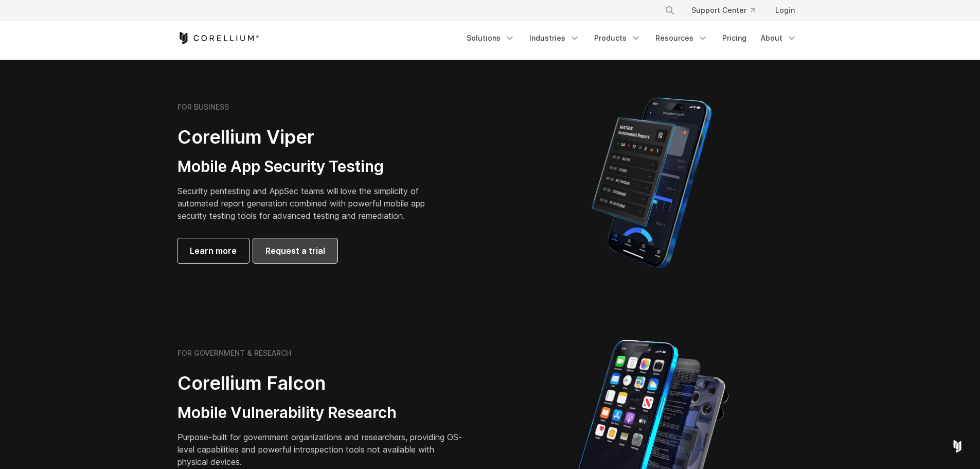  Describe the element at coordinates (218, 38) in the screenshot. I see `a: Corellium Home` at that location.